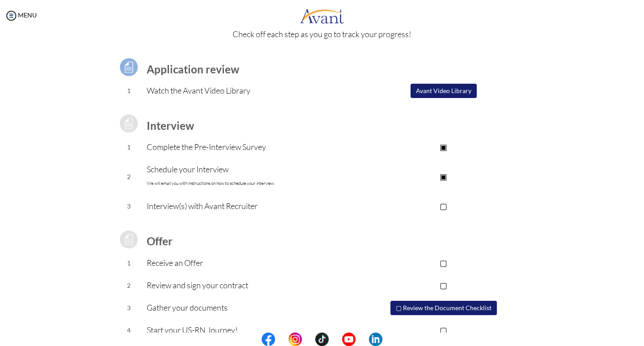  Describe the element at coordinates (211, 183) in the screenshot. I see `font: We will email you with instructions on how to schedule your interview.` at that location.